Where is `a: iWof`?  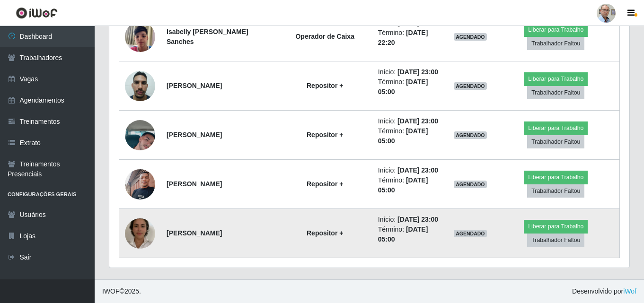
a: iWof is located at coordinates (630, 291).